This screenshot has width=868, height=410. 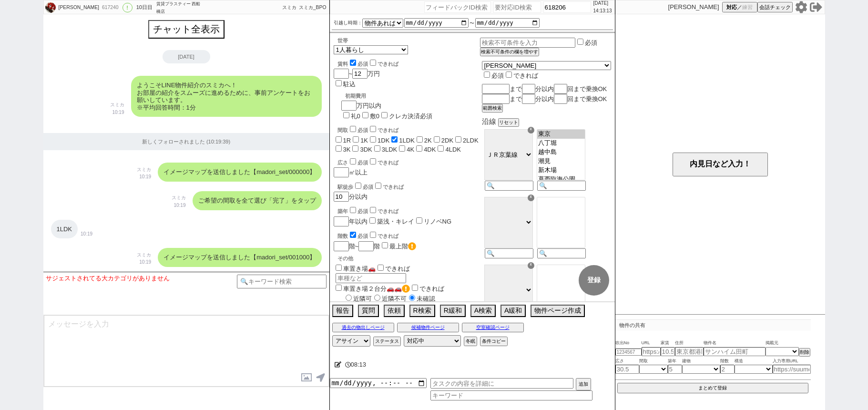 What do you see at coordinates (343, 311) in the screenshot?
I see `button: 報告` at bounding box center [343, 311].